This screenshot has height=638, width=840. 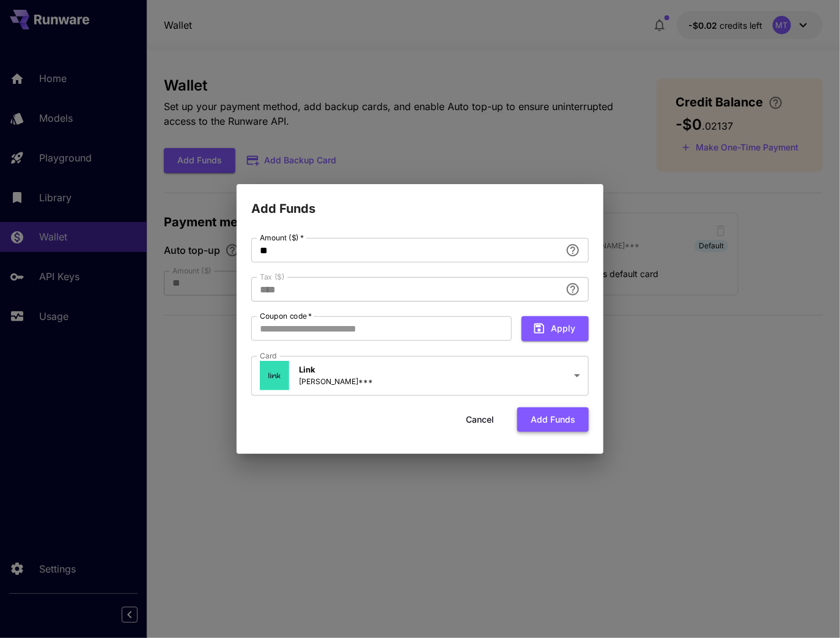 I want to click on button: Apply, so click(x=555, y=328).